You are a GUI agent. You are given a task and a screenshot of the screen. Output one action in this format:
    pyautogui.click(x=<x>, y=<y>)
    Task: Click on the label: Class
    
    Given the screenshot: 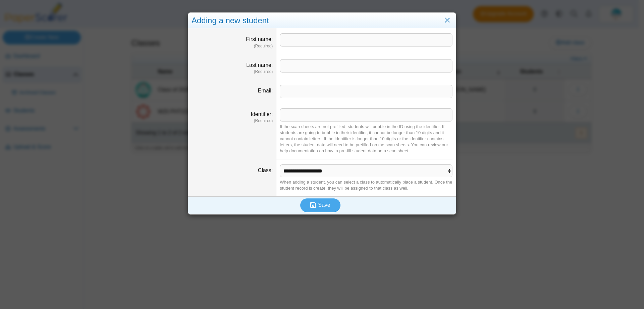 What is the action you would take?
    pyautogui.click(x=265, y=170)
    